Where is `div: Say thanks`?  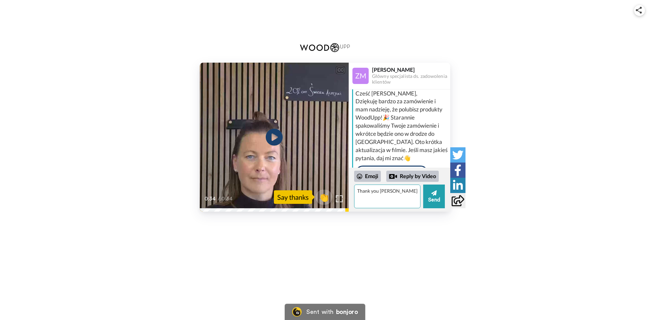 div: Say thanks is located at coordinates (293, 197).